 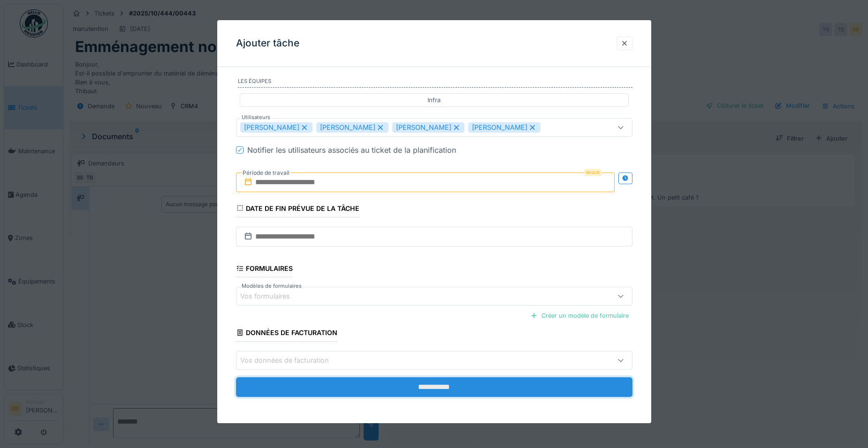 I want to click on label: Modèles de formulaires, so click(x=272, y=286).